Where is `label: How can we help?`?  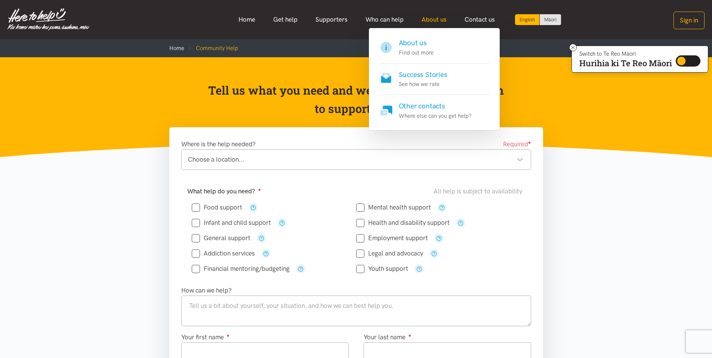 label: How can we help? is located at coordinates (206, 290).